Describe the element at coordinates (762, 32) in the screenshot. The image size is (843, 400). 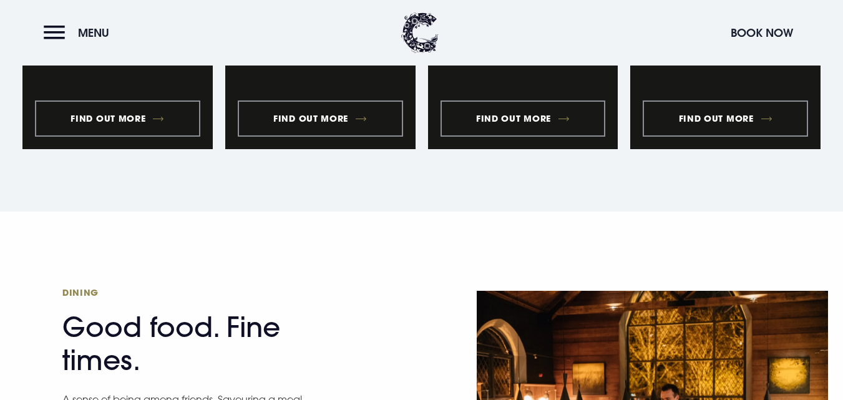
I see `button: Book Now` at that location.